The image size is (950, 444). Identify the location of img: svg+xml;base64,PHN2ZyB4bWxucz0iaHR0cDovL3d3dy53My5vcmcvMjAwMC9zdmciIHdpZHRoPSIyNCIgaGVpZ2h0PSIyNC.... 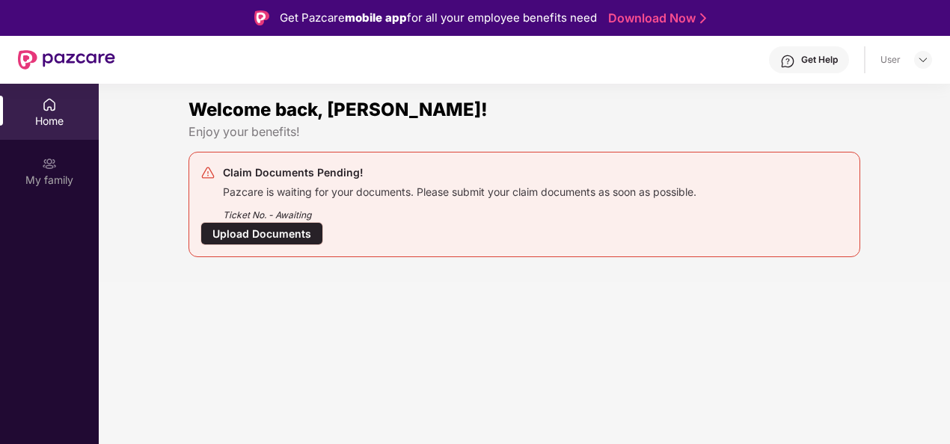
(208, 173).